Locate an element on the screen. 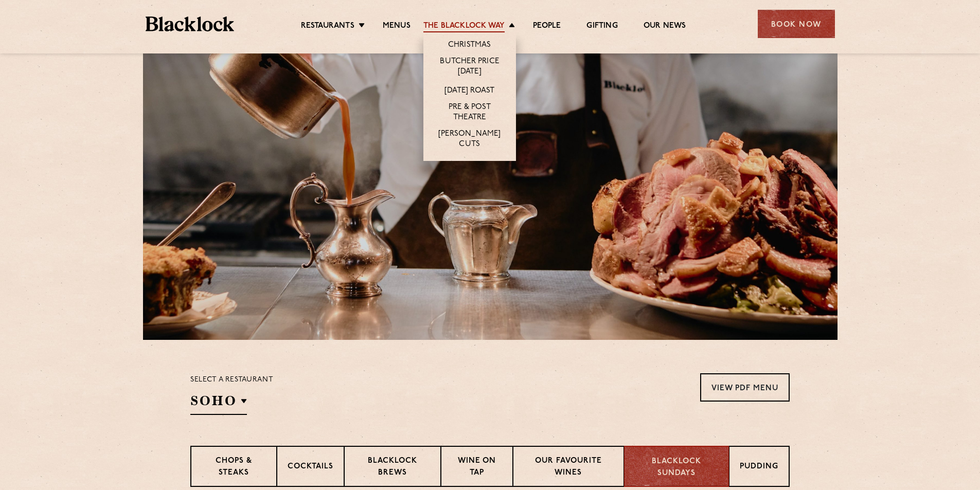  a: The Blacklock Way is located at coordinates (464, 26).